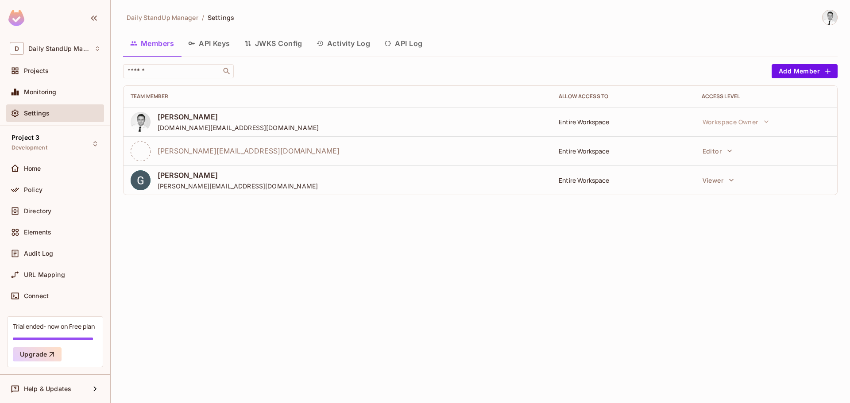  I want to click on span: Project 3, so click(25, 138).